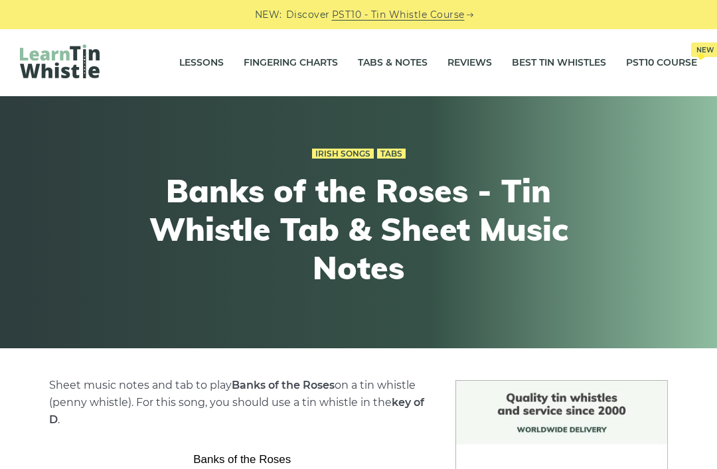 The image size is (717, 469). What do you see at coordinates (559, 63) in the screenshot?
I see `a: Best Tin Whistles` at bounding box center [559, 63].